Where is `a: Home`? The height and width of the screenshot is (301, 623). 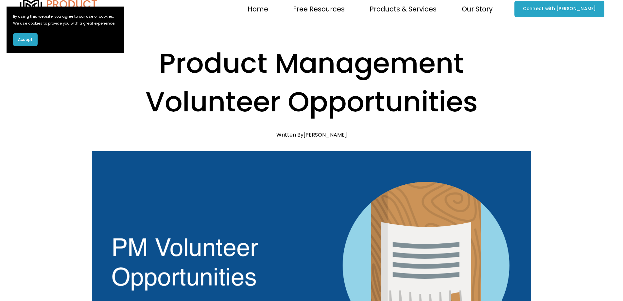
a: Home is located at coordinates (258, 9).